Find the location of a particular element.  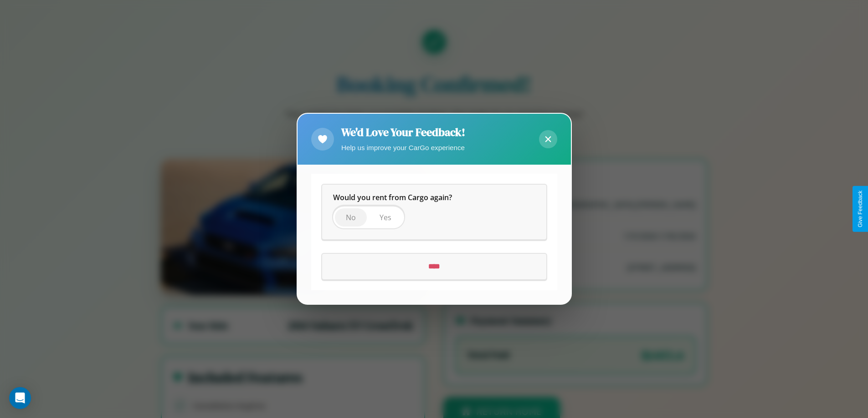

h2: We'd Love Your Feedback! is located at coordinates (403, 132).